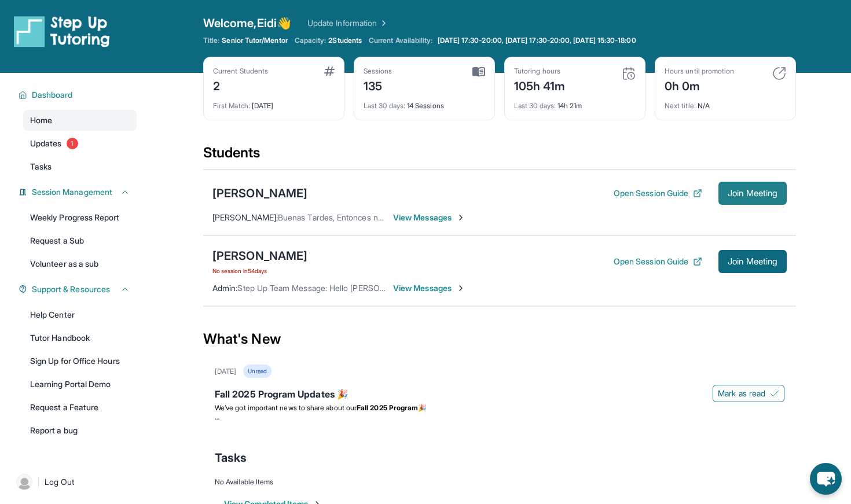 This screenshot has height=504, width=851. I want to click on div: What's New, so click(500, 339).